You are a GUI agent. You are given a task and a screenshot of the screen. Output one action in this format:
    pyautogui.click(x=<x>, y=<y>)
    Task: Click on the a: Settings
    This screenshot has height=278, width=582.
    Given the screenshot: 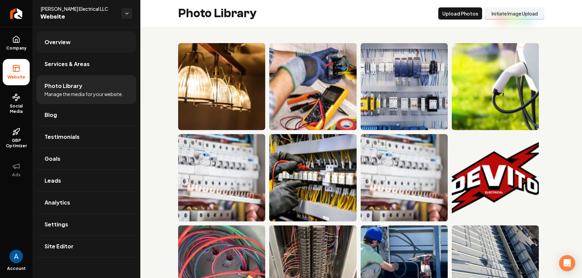 What is the action you would take?
    pyautogui.click(x=86, y=225)
    